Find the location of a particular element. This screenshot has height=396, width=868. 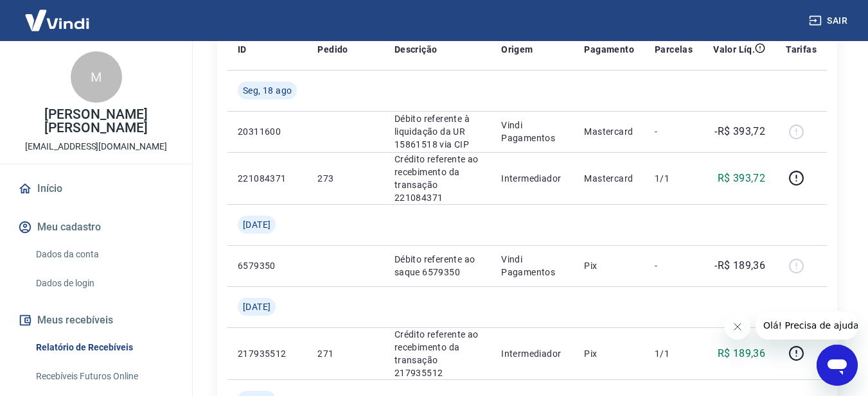

button: Meus recebíveis is located at coordinates (96, 320).